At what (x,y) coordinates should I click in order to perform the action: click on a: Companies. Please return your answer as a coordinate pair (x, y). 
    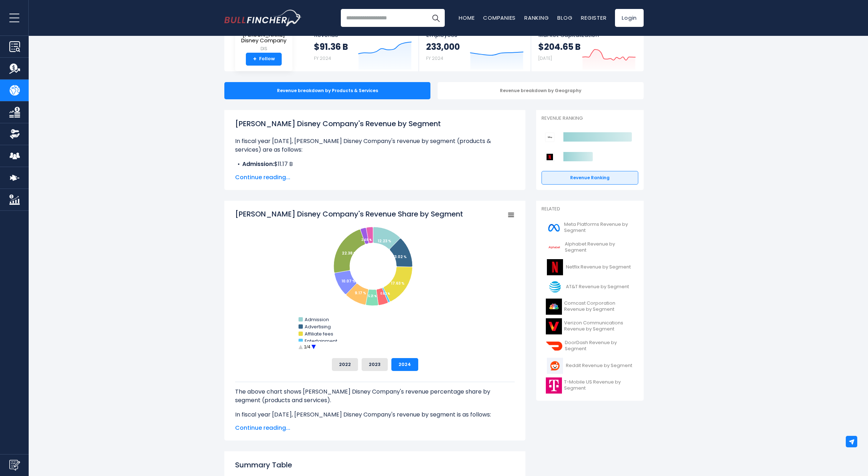
    Looking at the image, I should click on (499, 17).